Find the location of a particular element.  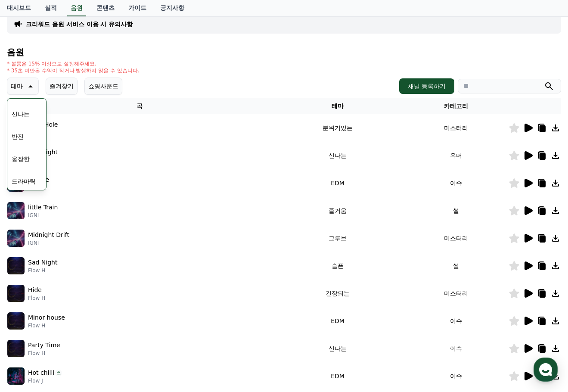

span: 홈 is located at coordinates (30, 289).